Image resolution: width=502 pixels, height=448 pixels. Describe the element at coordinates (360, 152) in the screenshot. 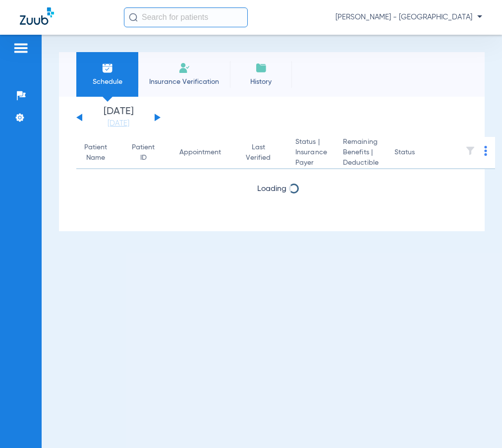

I see `th: Remaining Benefits |` at that location.